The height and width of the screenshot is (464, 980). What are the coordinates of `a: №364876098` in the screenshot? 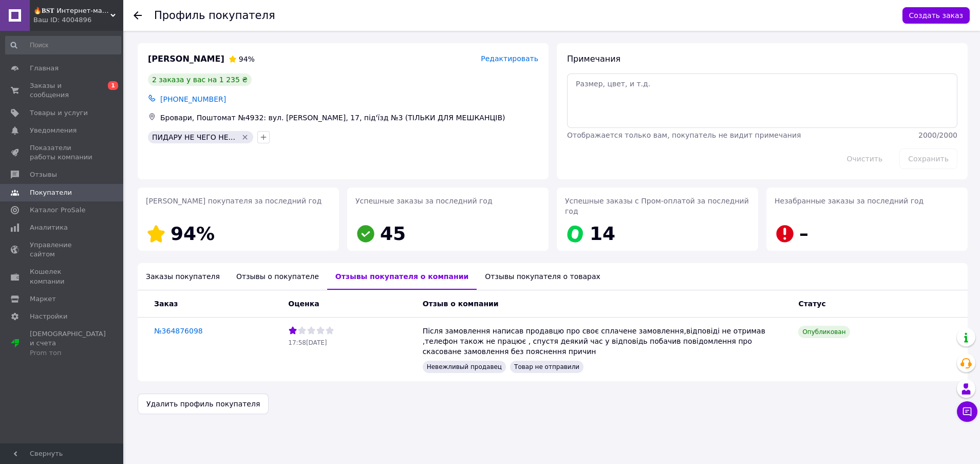 It's located at (178, 331).